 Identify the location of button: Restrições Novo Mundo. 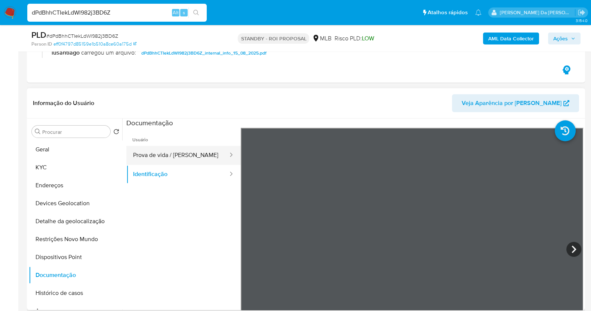
(76, 239).